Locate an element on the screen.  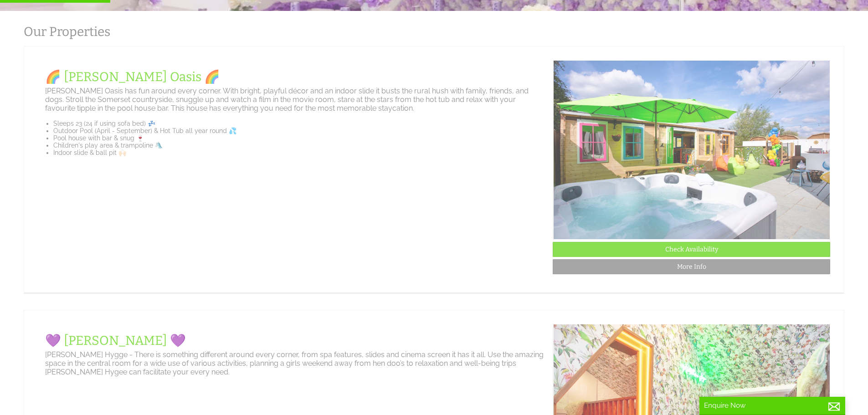
li: Children's play area & trampoline 🛝 is located at coordinates (299, 145).